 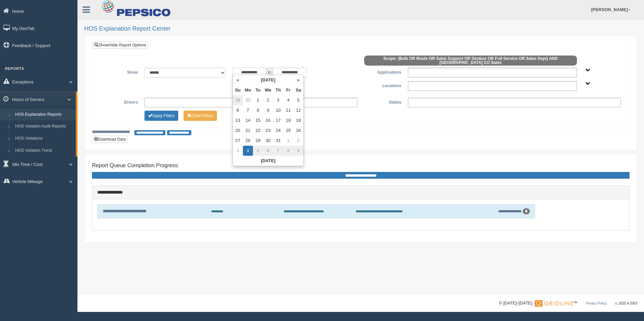 What do you see at coordinates (289, 130) in the screenshot?
I see `td: 25` at bounding box center [289, 130].